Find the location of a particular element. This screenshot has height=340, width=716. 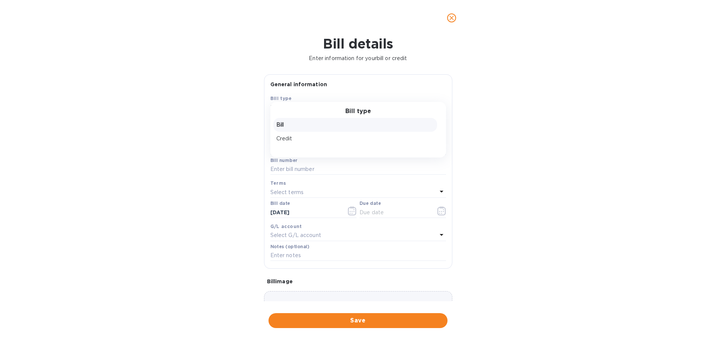

input: Due date is located at coordinates (394, 212).